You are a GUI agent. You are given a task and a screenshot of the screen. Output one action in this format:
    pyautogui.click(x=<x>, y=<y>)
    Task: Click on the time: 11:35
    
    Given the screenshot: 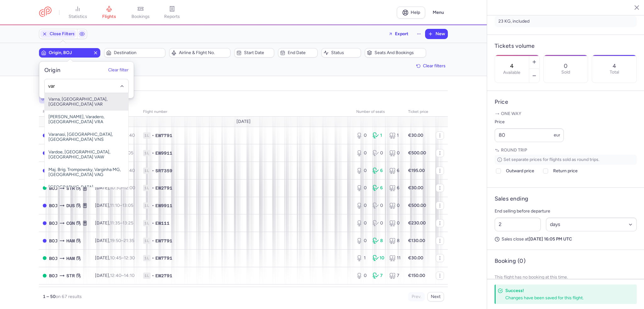 What is the action you would take?
    pyautogui.click(x=115, y=223)
    